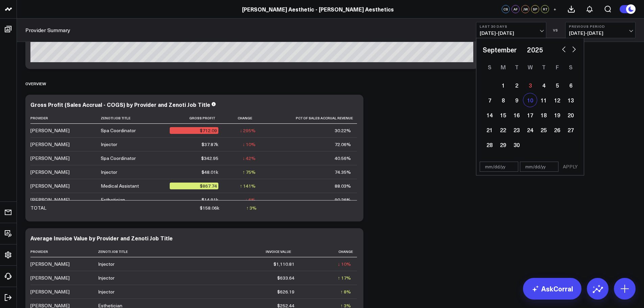 The height and width of the screenshot is (308, 644). What do you see at coordinates (571, 167) in the screenshot?
I see `button: APPLY` at bounding box center [571, 167].